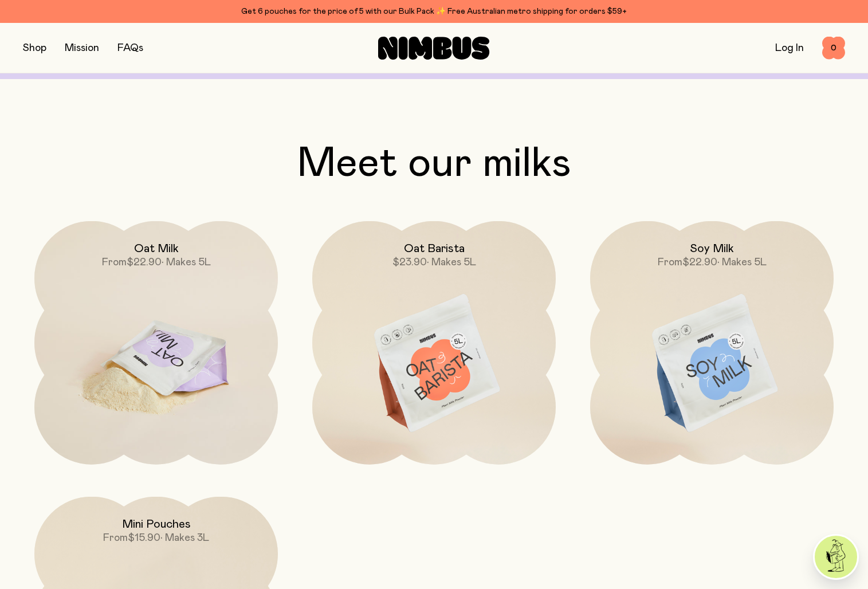 The width and height of the screenshot is (868, 589). I want to click on a: Mission, so click(82, 48).